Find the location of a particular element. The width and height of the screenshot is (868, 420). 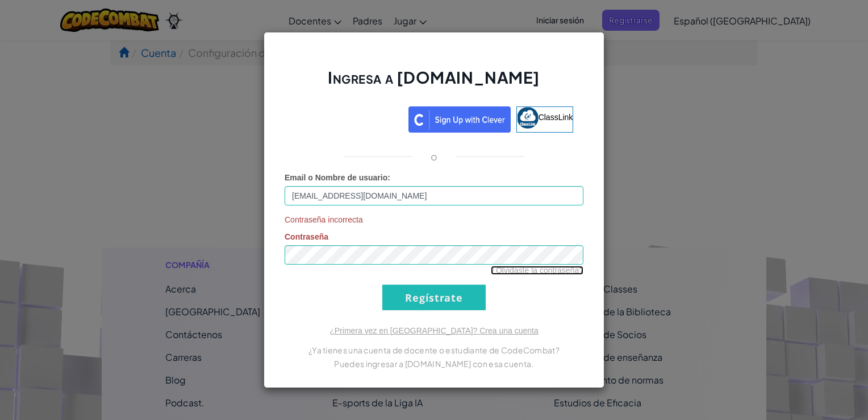

a: ¿Olvidaste la contraseña? is located at coordinates (537, 270).